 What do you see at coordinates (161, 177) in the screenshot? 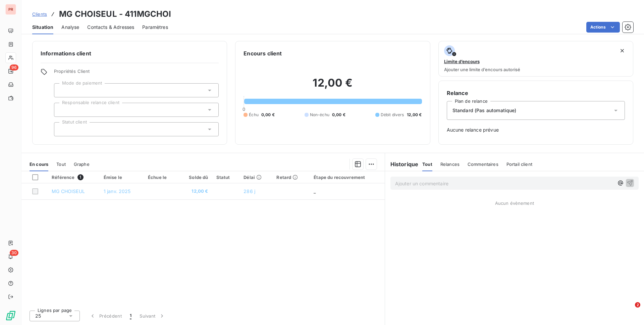
I see `div: Échue le` at bounding box center [161, 177].